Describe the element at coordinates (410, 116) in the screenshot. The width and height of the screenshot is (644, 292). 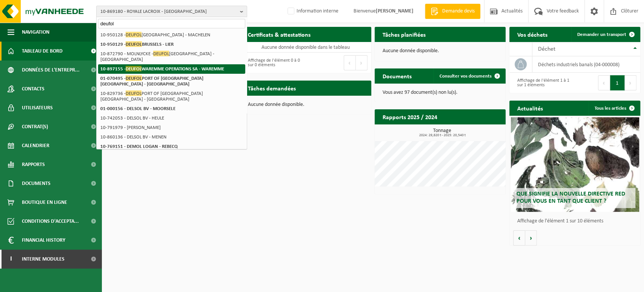
I see `h2: Rapports 2025 / 2024` at that location.